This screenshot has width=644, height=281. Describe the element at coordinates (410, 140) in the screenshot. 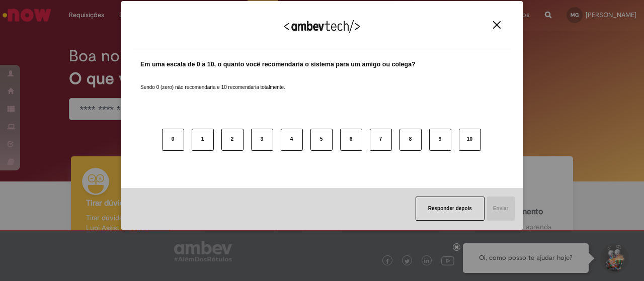

I see `button: 8` at that location.